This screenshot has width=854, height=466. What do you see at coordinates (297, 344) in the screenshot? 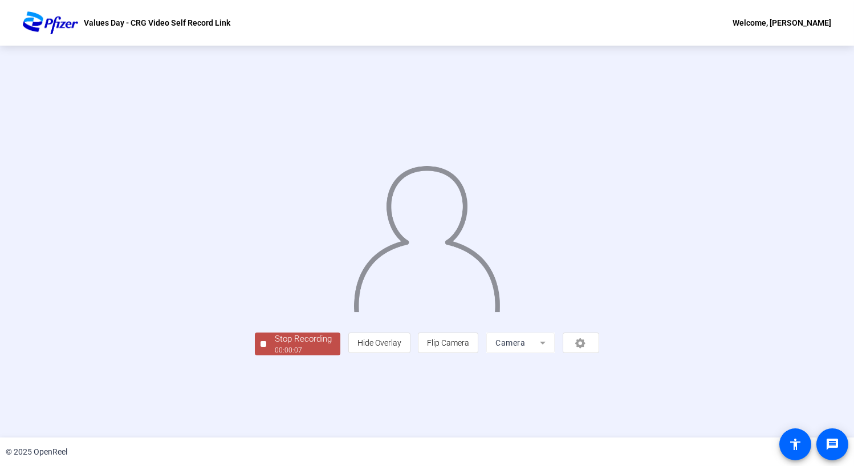
I see `button: Stop Recording00:00:07` at bounding box center [297, 344].